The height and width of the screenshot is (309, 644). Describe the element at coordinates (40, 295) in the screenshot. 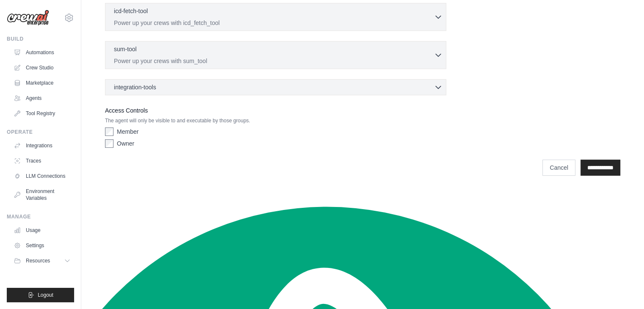

I see `button: Logout` at that location.